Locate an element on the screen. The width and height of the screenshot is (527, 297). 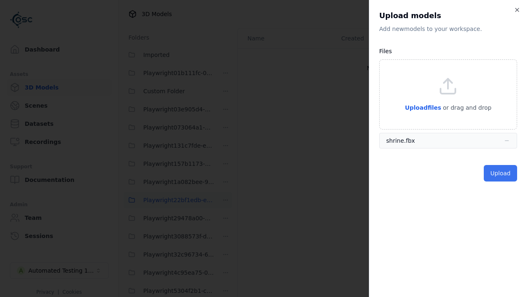
button: Upload is located at coordinates (501, 173).